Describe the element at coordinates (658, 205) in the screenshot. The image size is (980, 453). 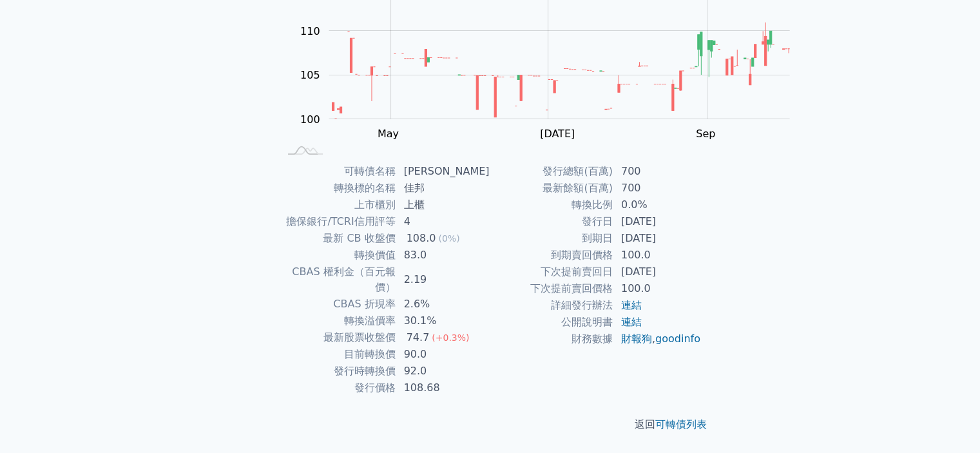
I see `td: 0.0%` at that location.